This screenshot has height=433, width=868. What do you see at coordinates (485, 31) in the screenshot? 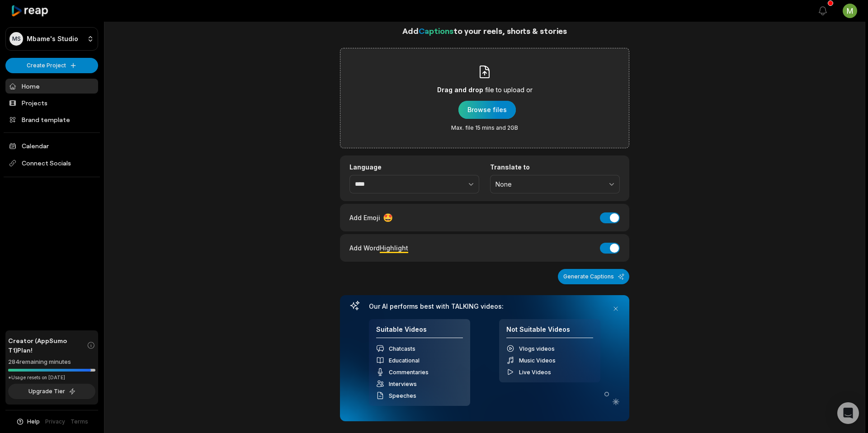
I see `h1: Add to your reels, shorts & stories` at bounding box center [485, 31].